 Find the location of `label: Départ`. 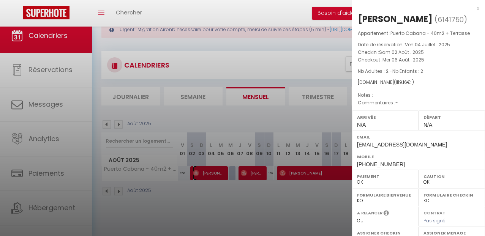

label: Départ is located at coordinates (452, 117).